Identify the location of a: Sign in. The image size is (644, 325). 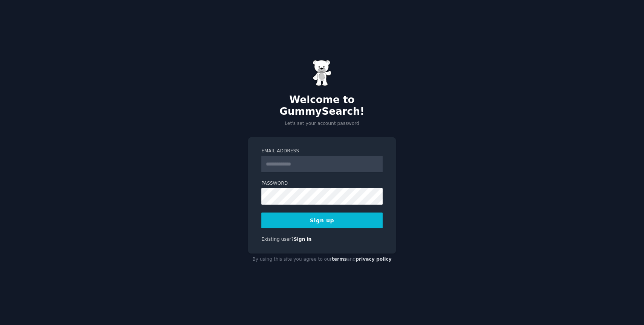
(303, 239).